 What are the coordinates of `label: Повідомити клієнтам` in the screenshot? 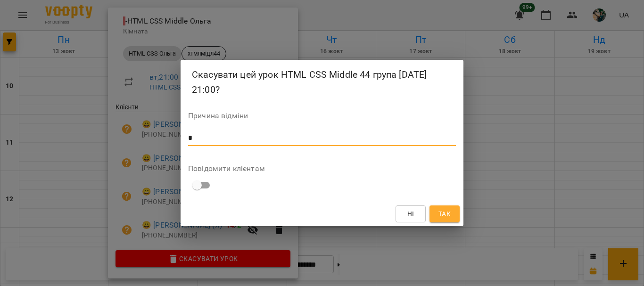 It's located at (322, 169).